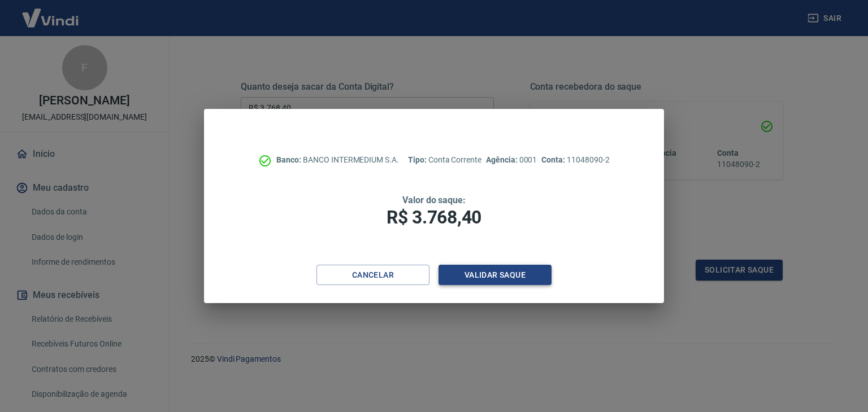 The height and width of the screenshot is (412, 868). What do you see at coordinates (289, 160) in the screenshot?
I see `span: Banco:` at bounding box center [289, 160].